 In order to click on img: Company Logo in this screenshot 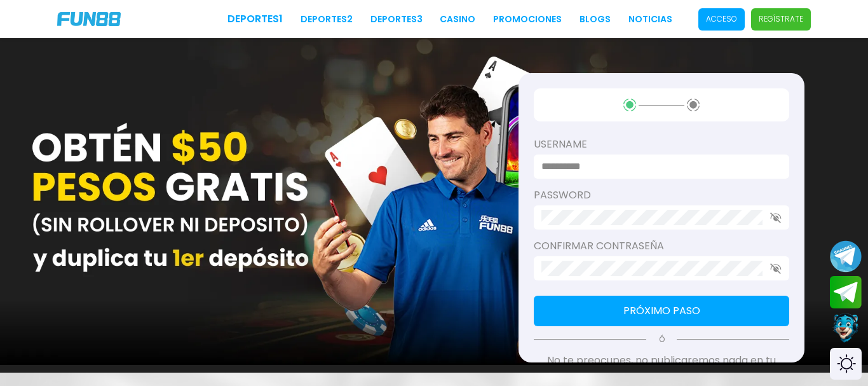, I will do `click(89, 19)`.